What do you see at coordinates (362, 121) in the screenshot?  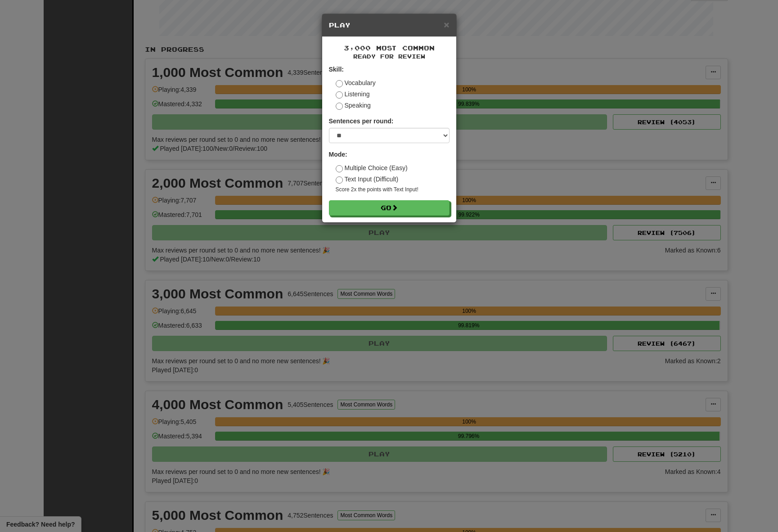 I see `label: Sentences per round:` at bounding box center [362, 121].